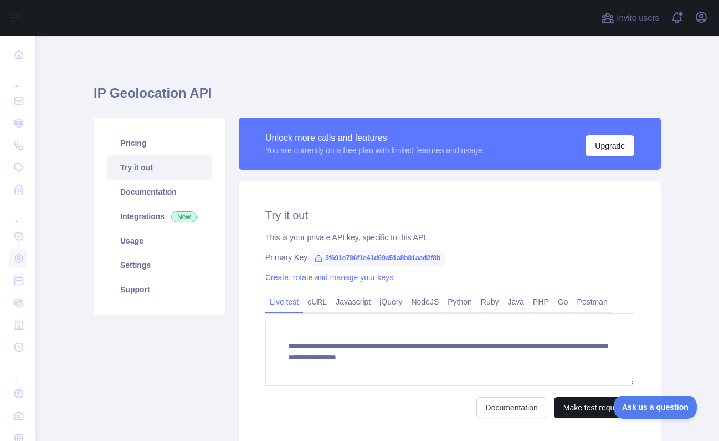 The height and width of the screenshot is (441, 719). I want to click on a: Integrations New, so click(160, 216).